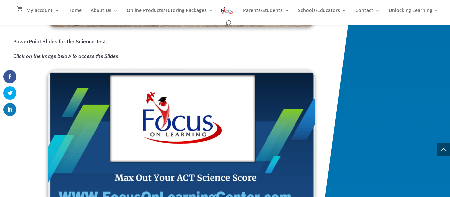 The height and width of the screenshot is (197, 450). I want to click on p: PowerPoint Slides for the Science Test;, so click(186, 44).